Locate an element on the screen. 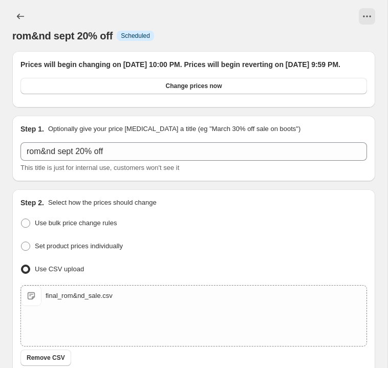 The height and width of the screenshot is (368, 388). p: Select how the prices should change is located at coordinates (102, 203).